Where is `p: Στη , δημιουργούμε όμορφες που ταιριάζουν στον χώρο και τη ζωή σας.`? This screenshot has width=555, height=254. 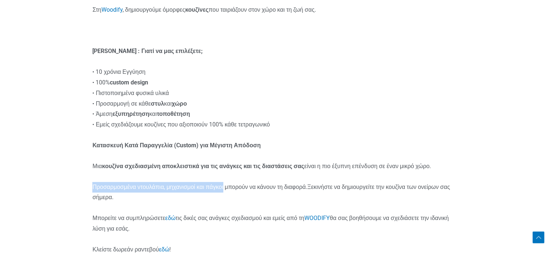
p: Στη , δημιουργούμε όμορφες που ταιριάζουν στον χώρο και τη ζωή σας. is located at coordinates (277, 10).